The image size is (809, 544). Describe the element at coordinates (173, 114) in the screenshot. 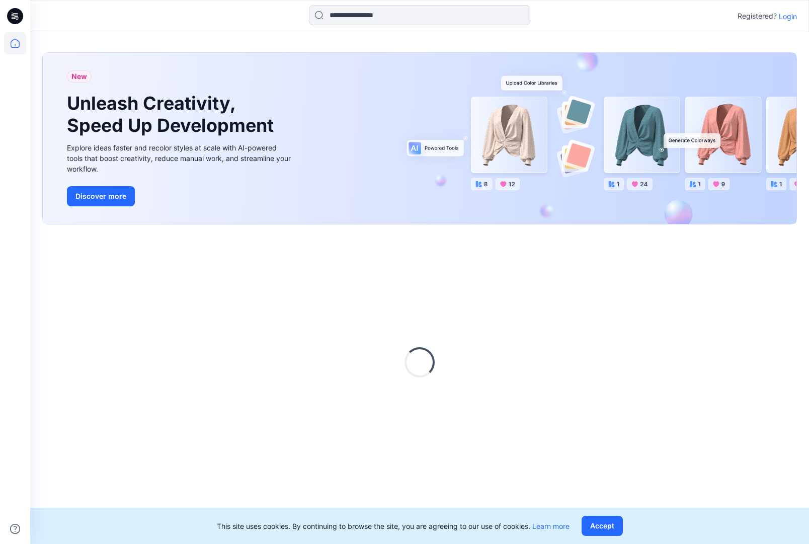

I see `h1: Unleash Creativity, Speed Up Development` at that location.